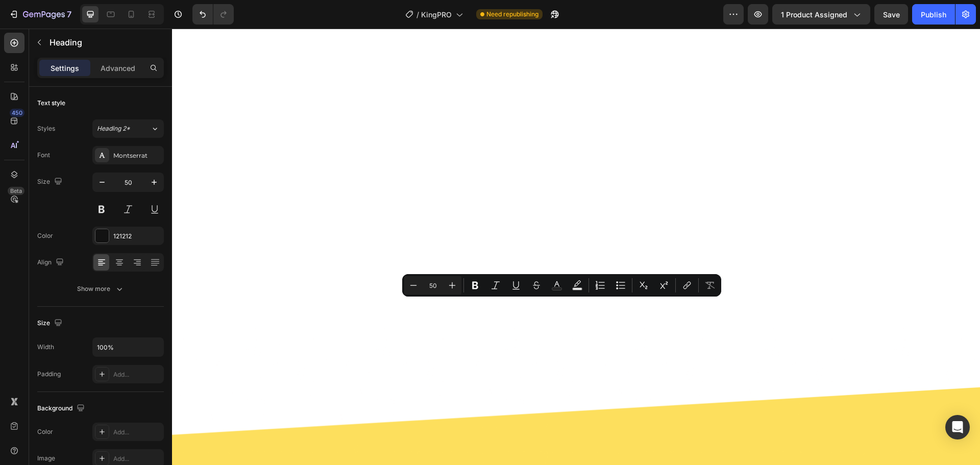  I want to click on button: Show more, so click(101, 289).